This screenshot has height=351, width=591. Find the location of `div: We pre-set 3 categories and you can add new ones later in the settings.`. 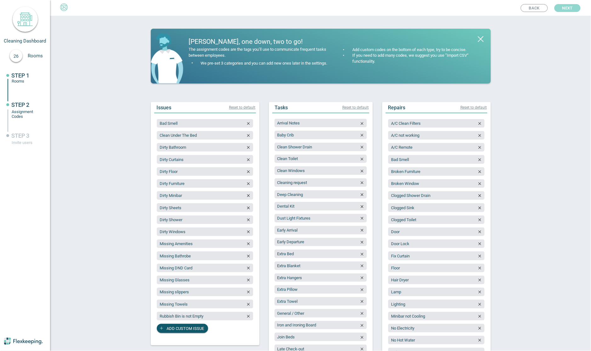

div: We pre-set 3 categories and you can add new ones later in the settings. is located at coordinates (263, 63).